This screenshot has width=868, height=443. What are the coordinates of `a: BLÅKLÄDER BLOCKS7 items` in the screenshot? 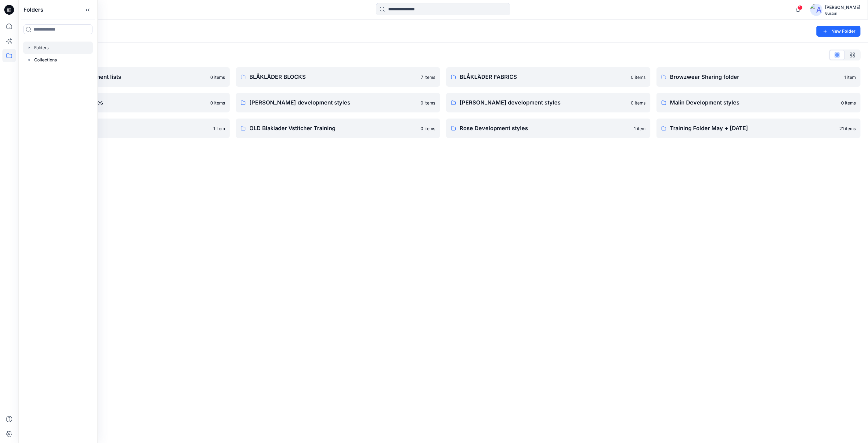 It's located at (338, 77).